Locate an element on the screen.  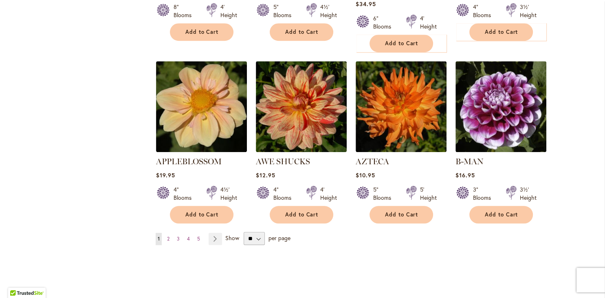
a: 3 is located at coordinates (178, 239).